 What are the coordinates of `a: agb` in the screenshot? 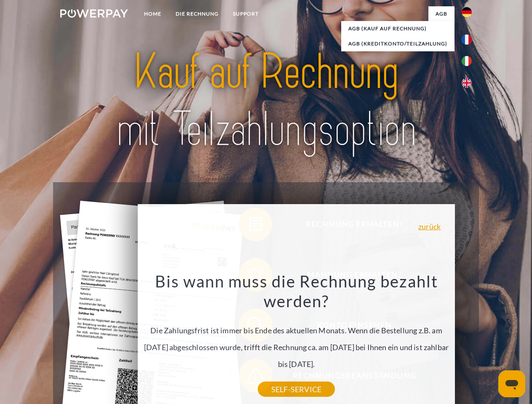 It's located at (442, 14).